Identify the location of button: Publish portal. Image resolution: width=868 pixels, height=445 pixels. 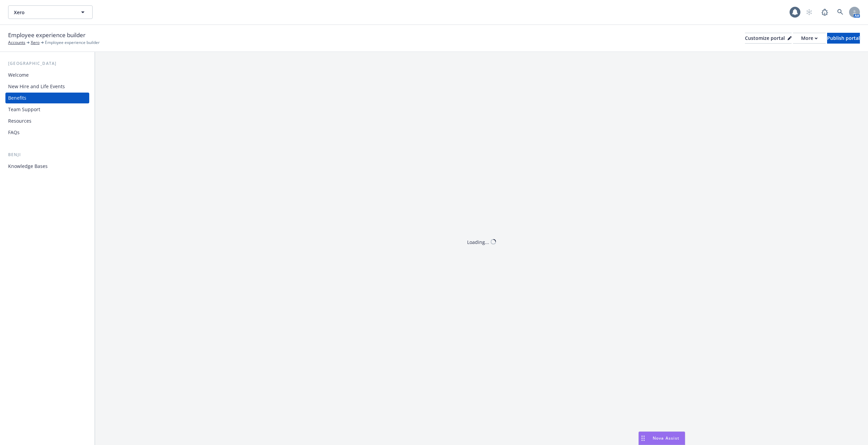
(843, 38).